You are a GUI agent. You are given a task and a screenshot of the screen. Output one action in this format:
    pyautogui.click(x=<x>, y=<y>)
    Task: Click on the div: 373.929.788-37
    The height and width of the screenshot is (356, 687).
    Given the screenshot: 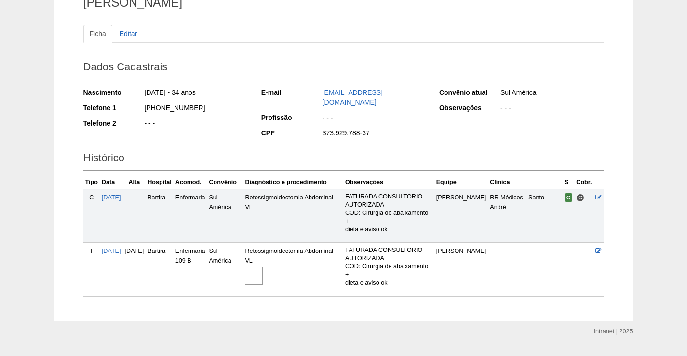 What is the action you would take?
    pyautogui.click(x=374, y=134)
    